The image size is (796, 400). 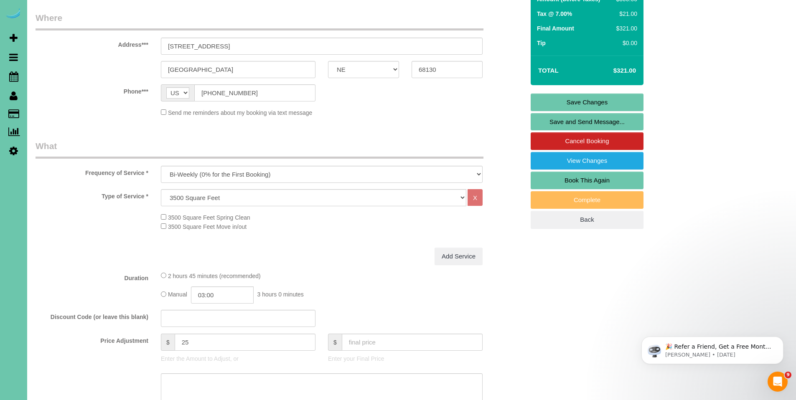 I want to click on label: Frequency of Service *, so click(x=92, y=171).